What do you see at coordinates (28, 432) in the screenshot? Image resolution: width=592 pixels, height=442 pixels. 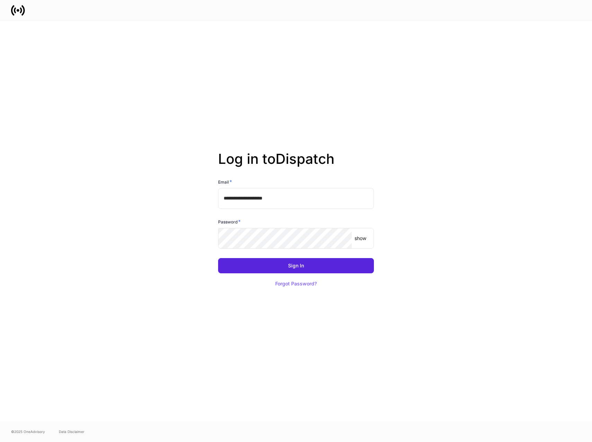 I see `span: © 2025 OneAdvisory` at bounding box center [28, 432].